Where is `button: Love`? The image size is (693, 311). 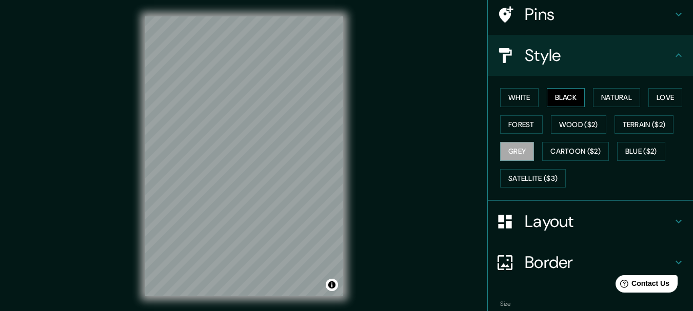 button: Love is located at coordinates (666, 98).